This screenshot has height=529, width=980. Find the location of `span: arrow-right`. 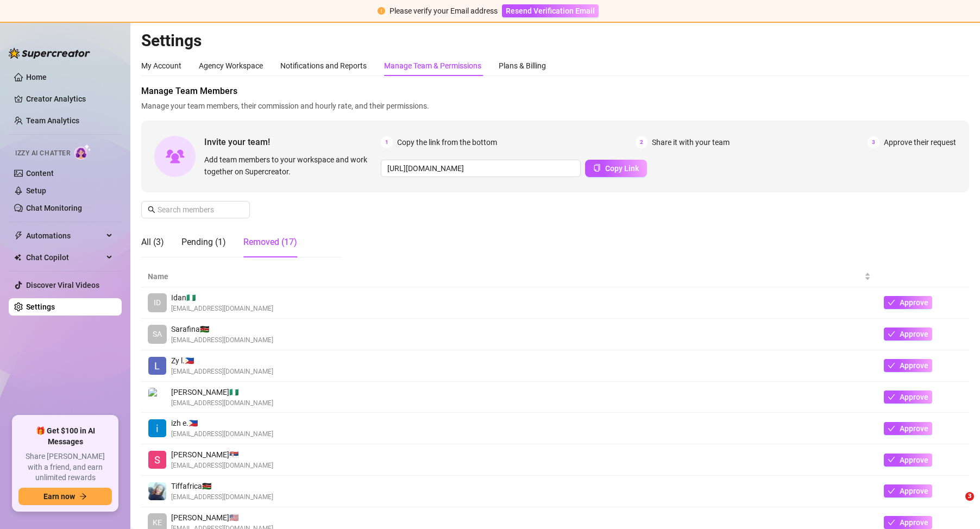

span: arrow-right is located at coordinates (83, 496).